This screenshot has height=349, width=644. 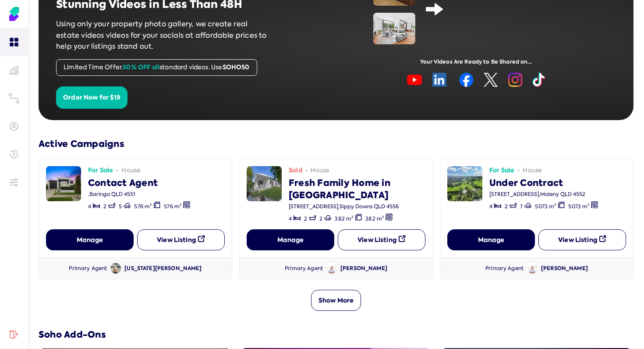 What do you see at coordinates (141, 194) in the screenshot?
I see `div: , Baringa QLD 4551` at bounding box center [141, 194].